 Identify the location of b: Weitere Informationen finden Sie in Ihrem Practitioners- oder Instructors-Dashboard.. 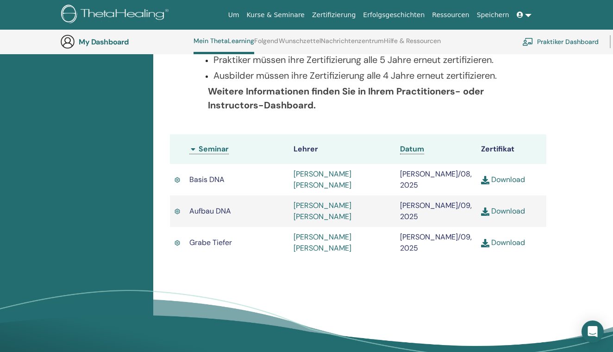
(346, 98).